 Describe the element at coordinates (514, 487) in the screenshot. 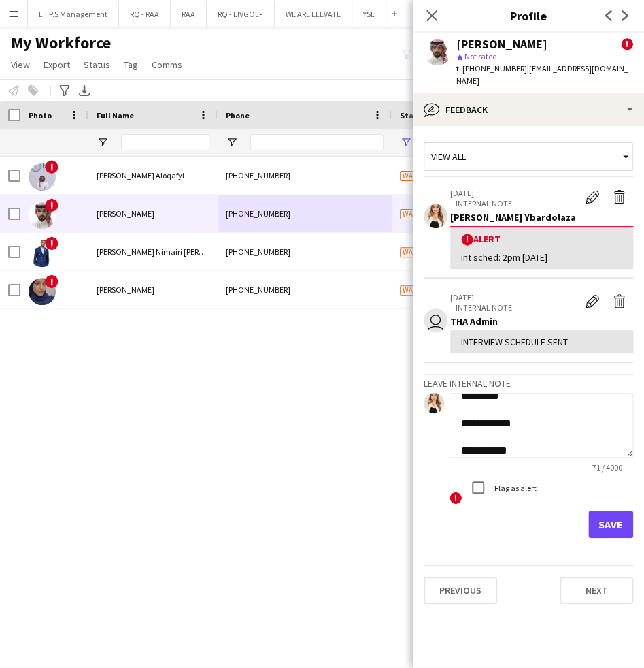

I see `label: Flag as alert` at that location.